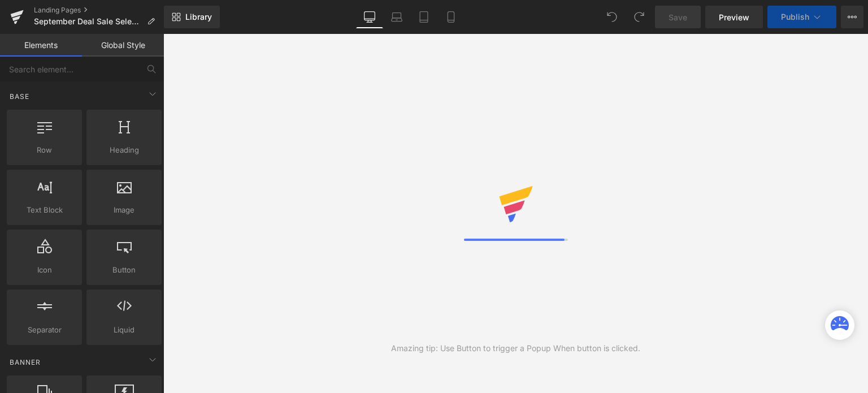 This screenshot has height=393, width=868. Describe the element at coordinates (19, 96) in the screenshot. I see `span: Base` at that location.